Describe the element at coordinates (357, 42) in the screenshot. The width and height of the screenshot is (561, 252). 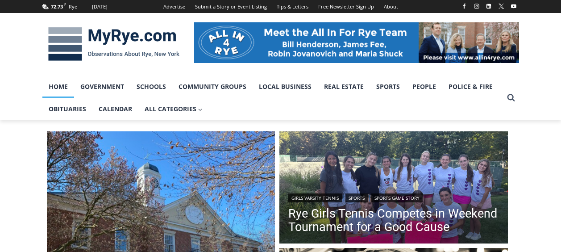
I see `img: All in for Rye` at that location.